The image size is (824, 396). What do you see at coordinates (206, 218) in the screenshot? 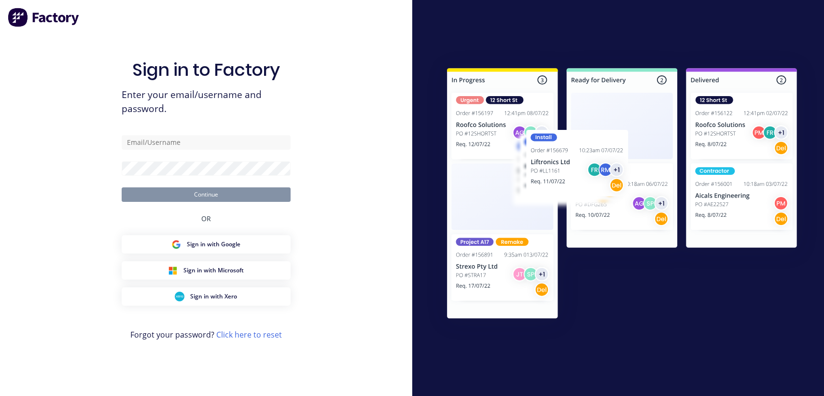
I see `div: OR` at bounding box center [206, 218].